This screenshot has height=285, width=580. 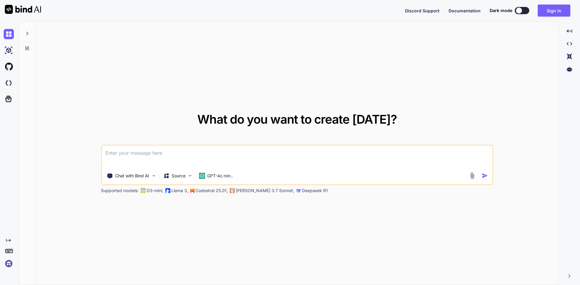 What do you see at coordinates (464, 11) in the screenshot?
I see `span: Documentation` at bounding box center [464, 11].